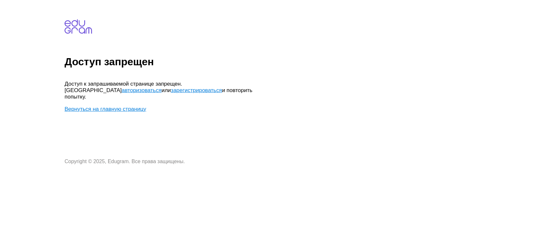 The width and height of the screenshot is (551, 252). What do you see at coordinates (196, 90) in the screenshot?
I see `a: зарегистрироваться` at bounding box center [196, 90].